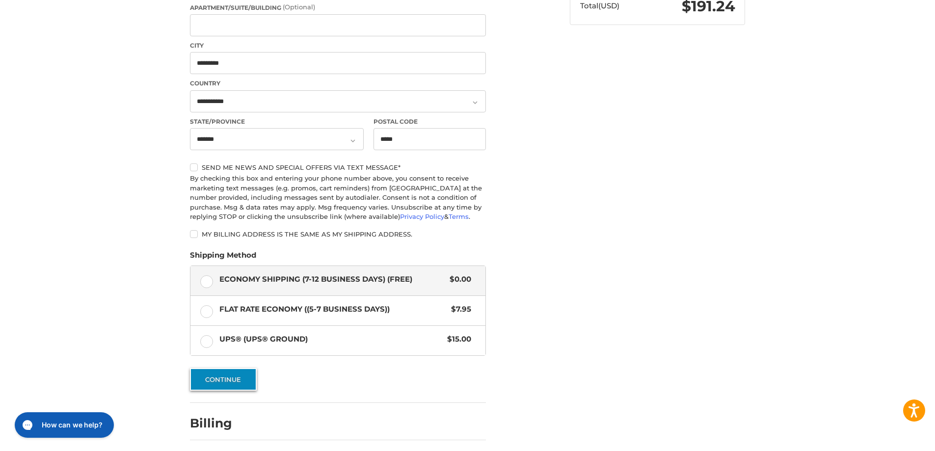  What do you see at coordinates (338, 7) in the screenshot?
I see `label: Apartment/Suite/Building` at bounding box center [338, 7].